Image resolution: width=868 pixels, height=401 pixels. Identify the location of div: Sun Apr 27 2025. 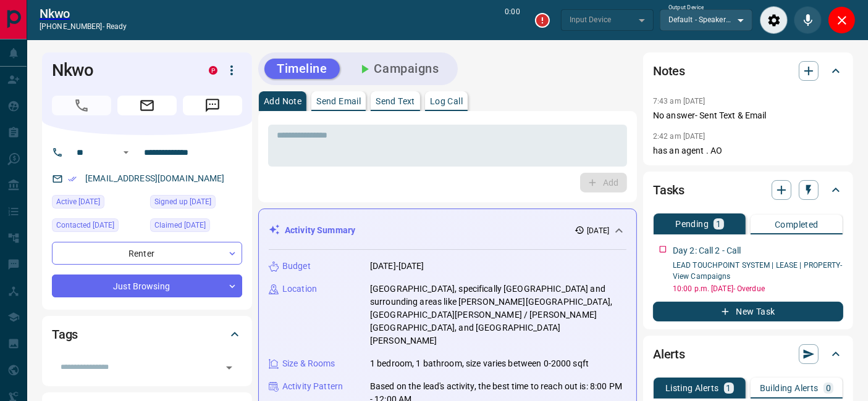
(196, 204).